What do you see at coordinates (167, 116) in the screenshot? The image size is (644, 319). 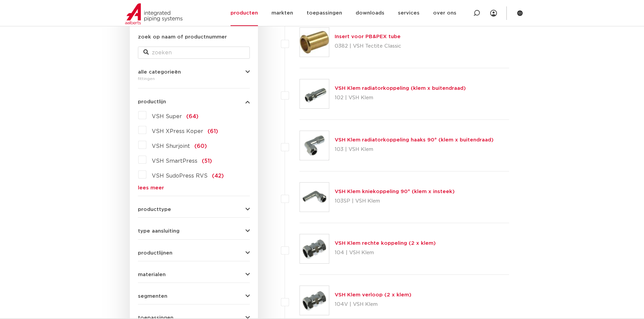 I see `span: VSH Super` at bounding box center [167, 116].